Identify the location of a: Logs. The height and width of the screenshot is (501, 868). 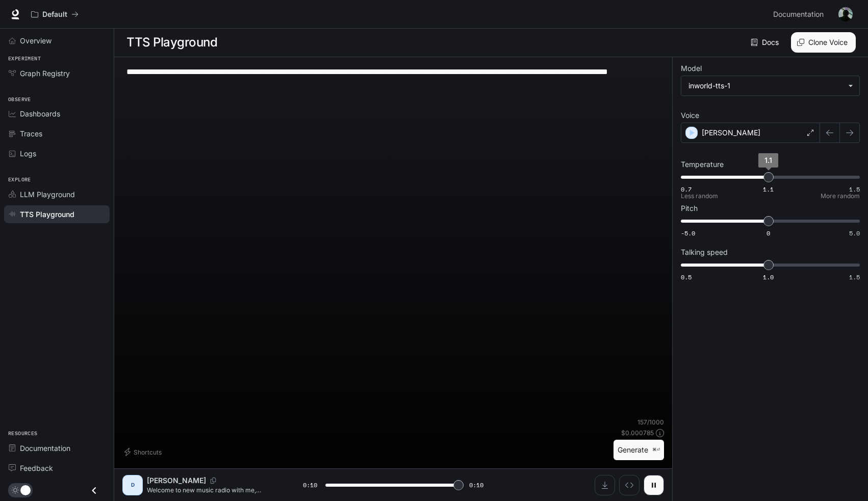
(57, 153).